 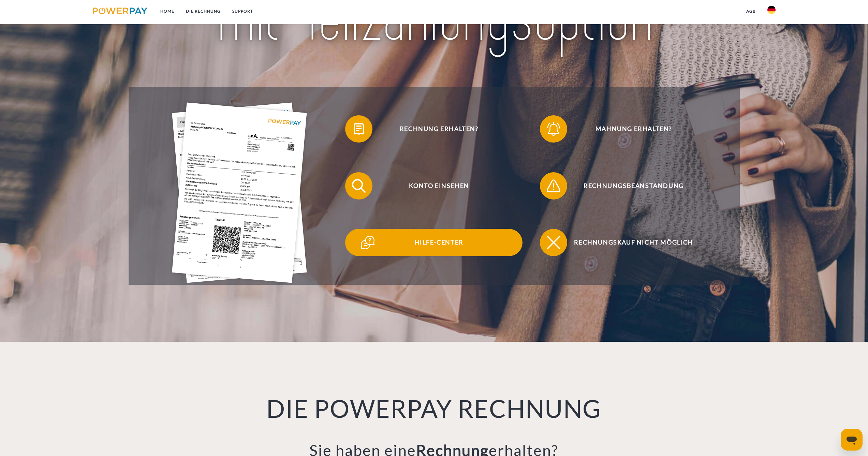 I want to click on img: logo-powerpay.svg, so click(x=121, y=11).